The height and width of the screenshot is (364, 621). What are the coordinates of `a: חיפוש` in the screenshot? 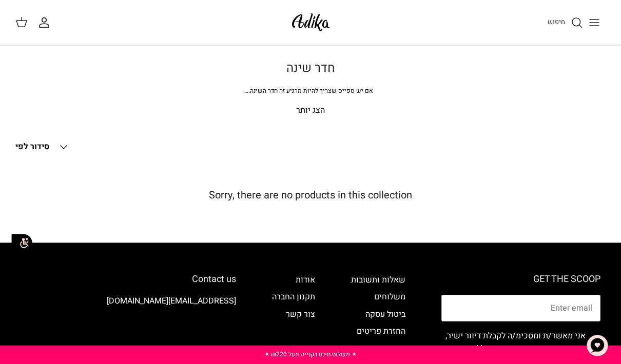 It's located at (565, 22).